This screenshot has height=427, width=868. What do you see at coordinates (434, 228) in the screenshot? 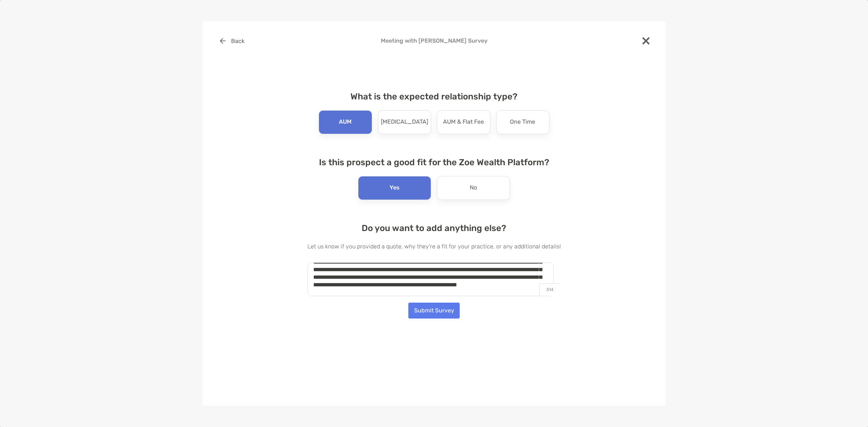
I see `h4: Do you want to add anything else?` at bounding box center [434, 228].